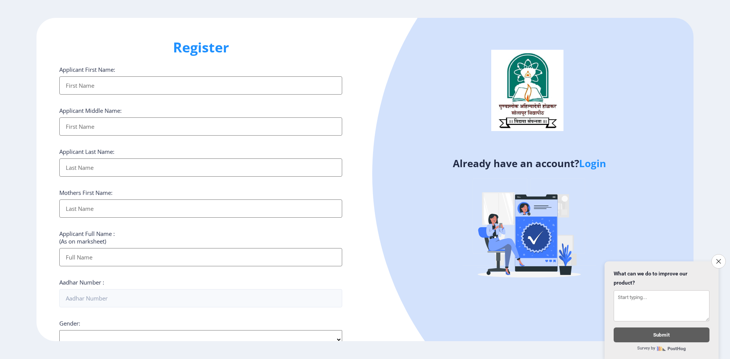  What do you see at coordinates (87, 238) in the screenshot?
I see `label: Applicant Full Name : (As on marksheet)` at bounding box center [87, 238].